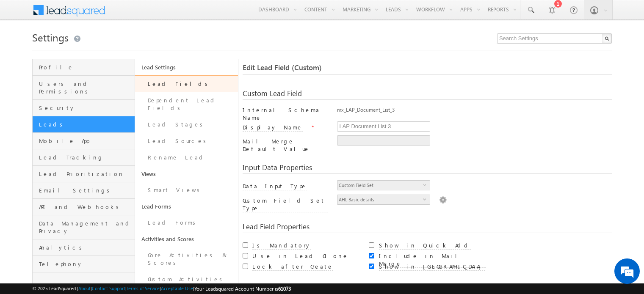  What do you see at coordinates (427, 169) in the screenshot?
I see `div: Input Data Properties` at bounding box center [427, 169].